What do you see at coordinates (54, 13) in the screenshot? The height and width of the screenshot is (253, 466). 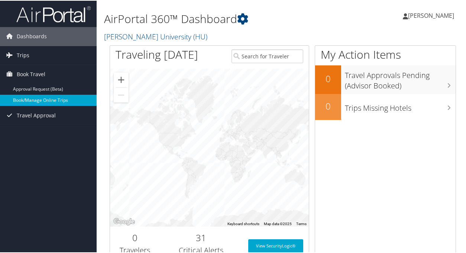 I see `img: airportal-logo.png` at bounding box center [54, 13].